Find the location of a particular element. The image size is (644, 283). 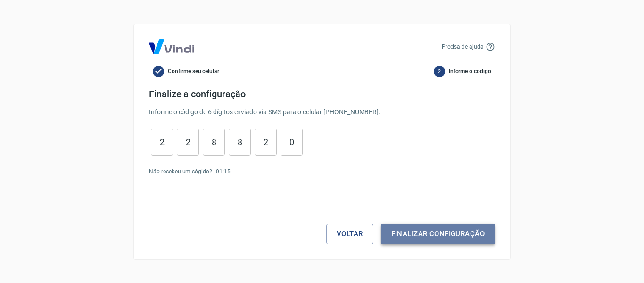

button: Finalizar configuração is located at coordinates (438, 234).